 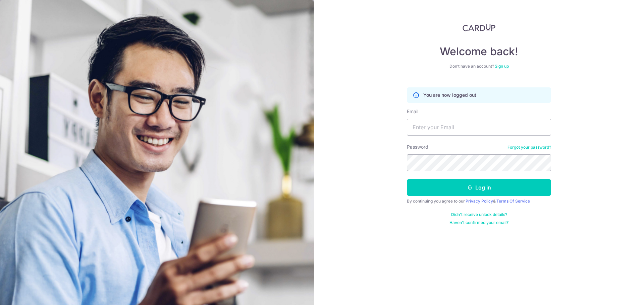 What do you see at coordinates (513, 201) in the screenshot?
I see `a: Terms Of Service` at bounding box center [513, 201].